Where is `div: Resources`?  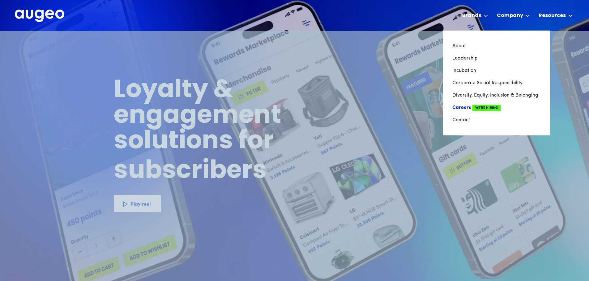
div: Resources is located at coordinates (552, 16).